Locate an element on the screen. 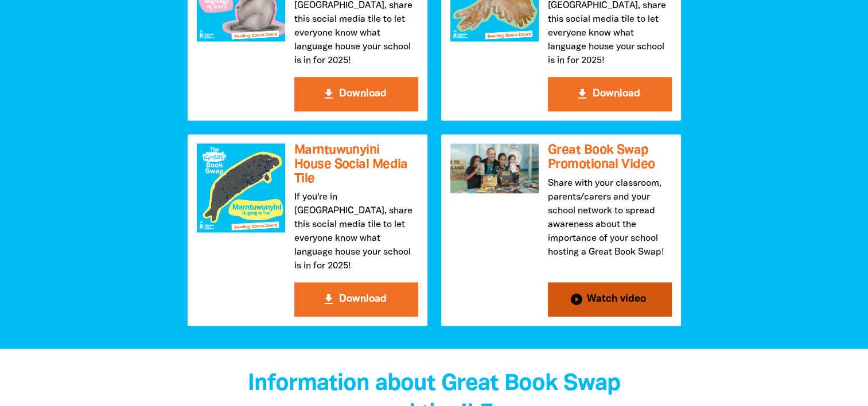 The width and height of the screenshot is (868, 406). span: Information about Great Book Swap is located at coordinates (434, 383).